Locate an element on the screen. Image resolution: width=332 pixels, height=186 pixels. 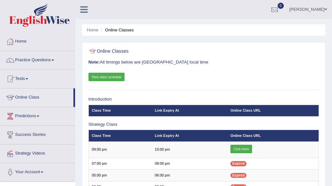
a: Tests is located at coordinates (38, 78).